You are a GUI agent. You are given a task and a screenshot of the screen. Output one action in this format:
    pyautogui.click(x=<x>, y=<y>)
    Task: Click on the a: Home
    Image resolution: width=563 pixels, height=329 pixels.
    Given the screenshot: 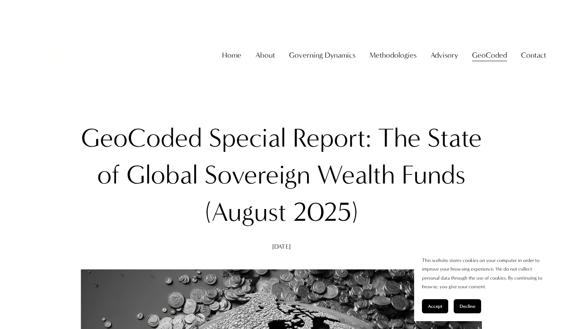 What is the action you would take?
    pyautogui.click(x=232, y=55)
    